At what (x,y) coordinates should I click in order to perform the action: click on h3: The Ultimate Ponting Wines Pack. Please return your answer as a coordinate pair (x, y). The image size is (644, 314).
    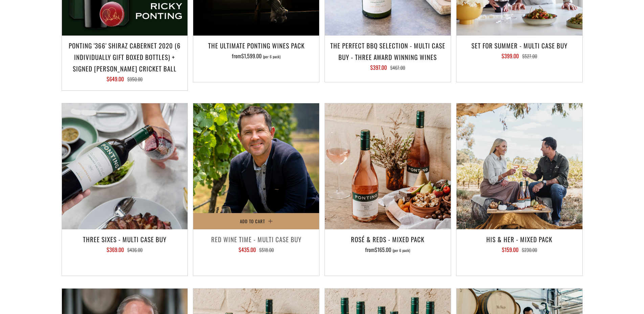
    Looking at the image, I should click on (256, 45).